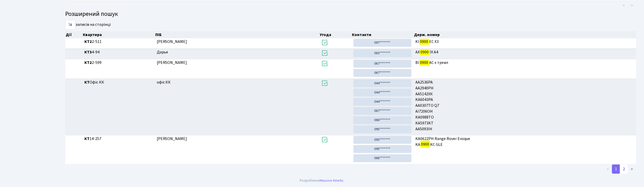 The height and width of the screenshot is (187, 644). Describe the element at coordinates (382, 35) in the screenshot. I see `th: Контакти` at that location.